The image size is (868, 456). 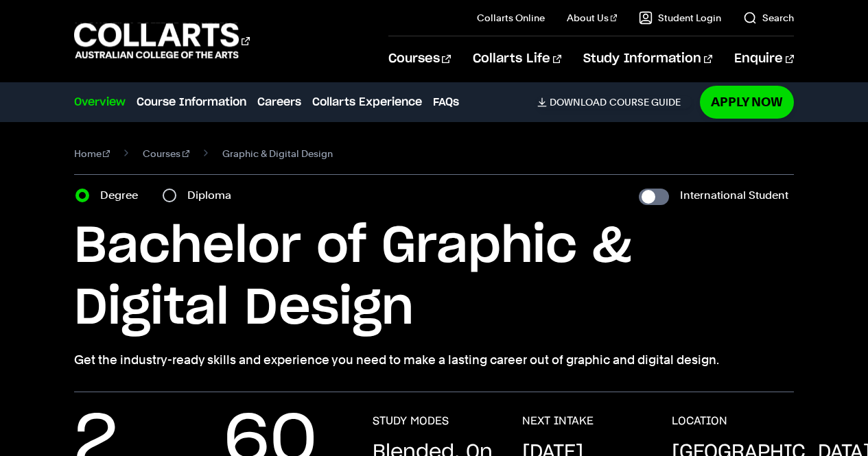 What do you see at coordinates (517, 59) in the screenshot?
I see `a: Collarts Life` at bounding box center [517, 59].